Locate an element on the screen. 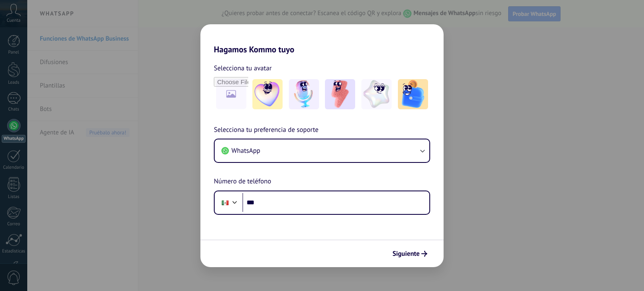 The height and width of the screenshot is (291, 644). button: Siguiente is located at coordinates (410, 254).